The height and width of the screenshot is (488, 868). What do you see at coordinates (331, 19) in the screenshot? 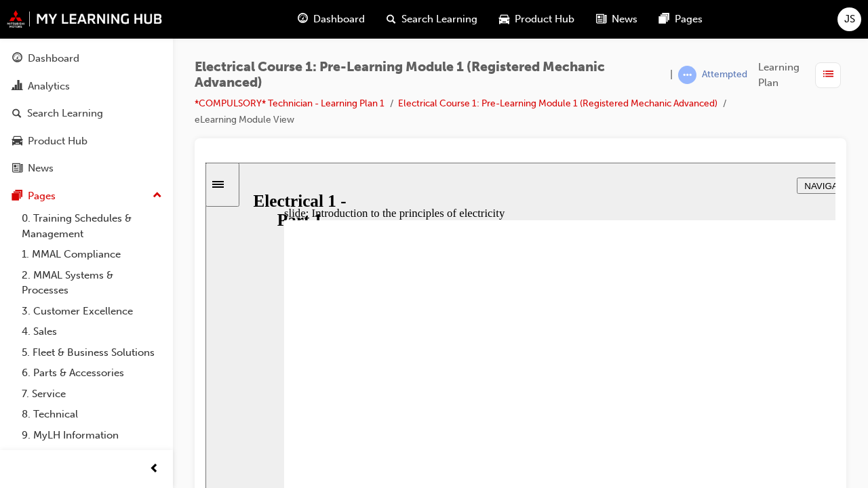
I see `a: guage-iconDashboard` at bounding box center [331, 19].